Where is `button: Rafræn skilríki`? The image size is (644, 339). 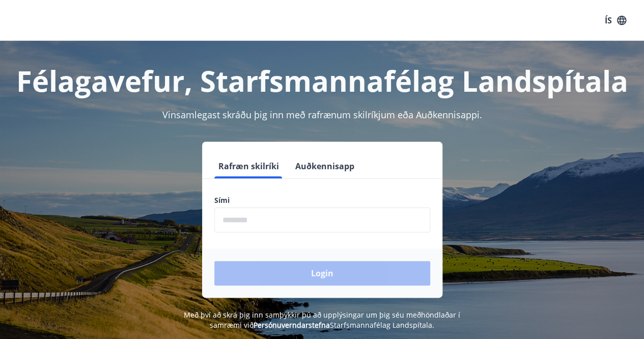
button: Rafræn skilríki is located at coordinates (248, 166).